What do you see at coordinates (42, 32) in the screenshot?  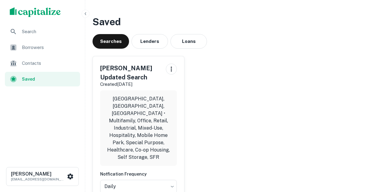 I see `a: Search` at bounding box center [42, 32].